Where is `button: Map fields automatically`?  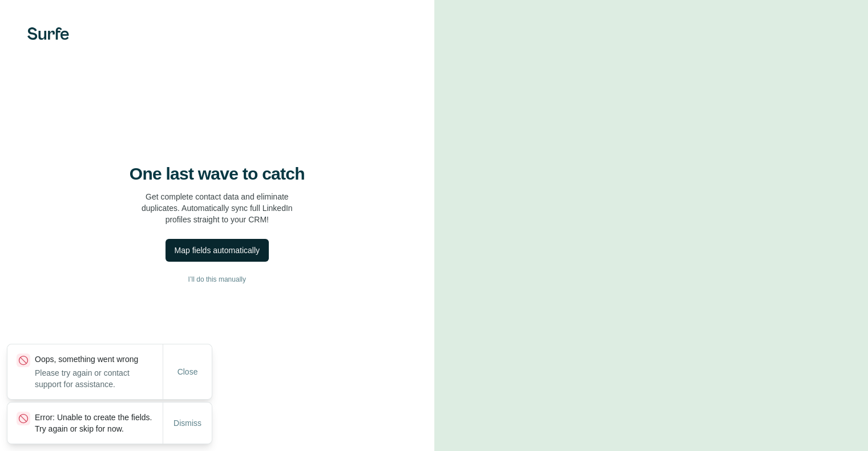 button: Map fields automatically is located at coordinates (217, 250).